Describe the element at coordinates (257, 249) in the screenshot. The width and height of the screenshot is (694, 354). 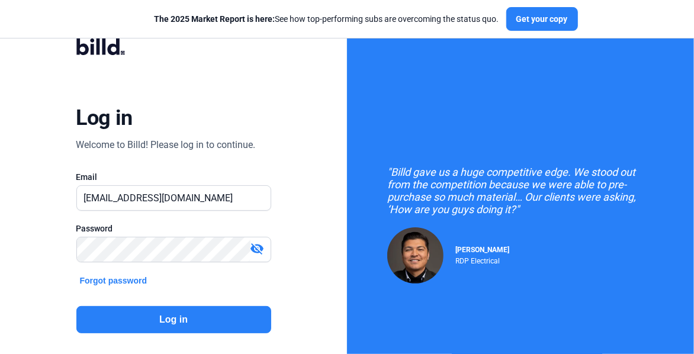
I see `mat-icon: visibility_off` at that location.